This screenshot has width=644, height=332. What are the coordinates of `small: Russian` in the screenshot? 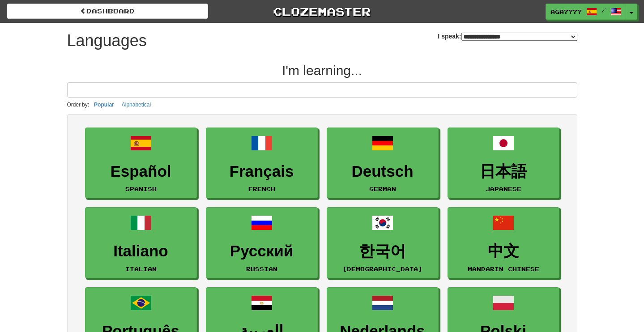 It's located at (262, 269).